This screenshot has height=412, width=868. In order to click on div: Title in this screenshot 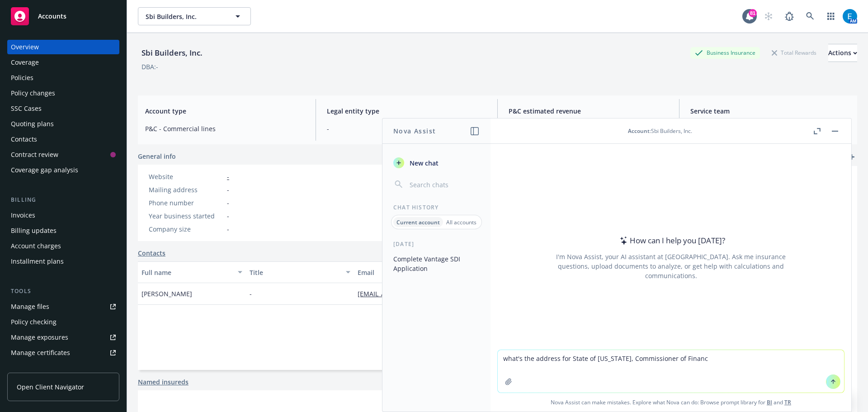, I will do `click(295, 272)`.